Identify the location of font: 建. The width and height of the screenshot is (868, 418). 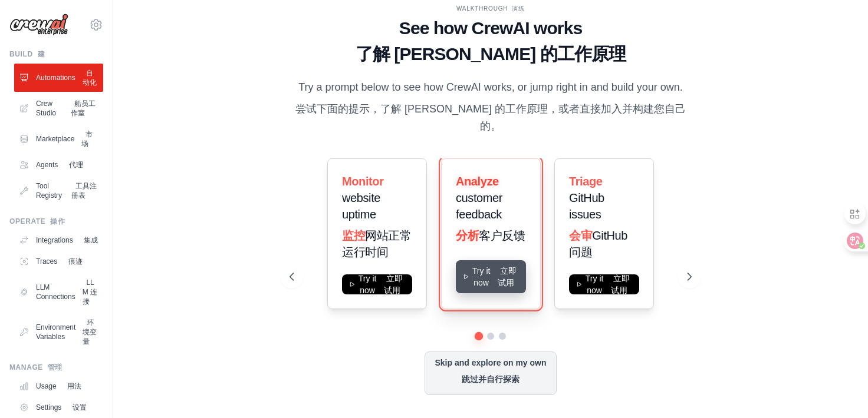
(41, 54).